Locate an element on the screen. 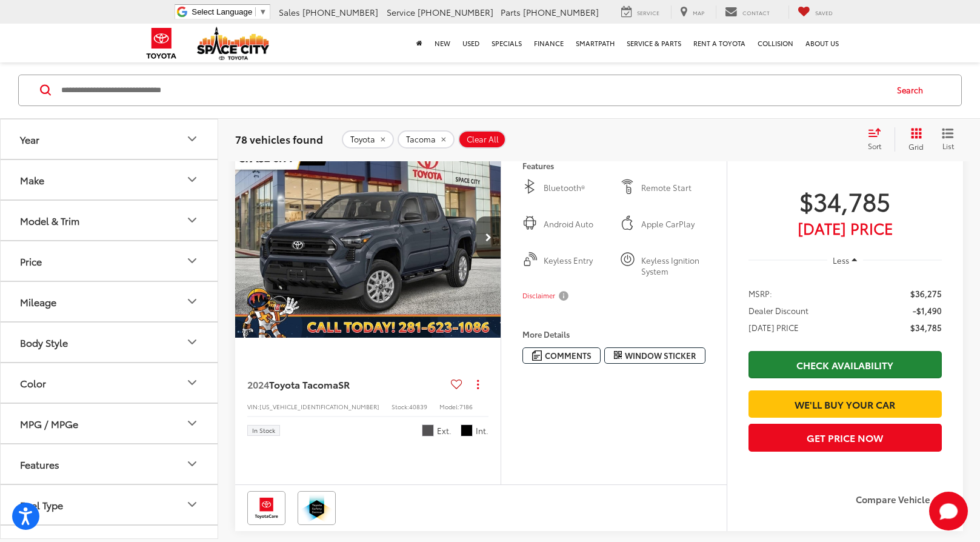 The width and height of the screenshot is (980, 542). img: Toyota Safety Sense is located at coordinates (316, 508).